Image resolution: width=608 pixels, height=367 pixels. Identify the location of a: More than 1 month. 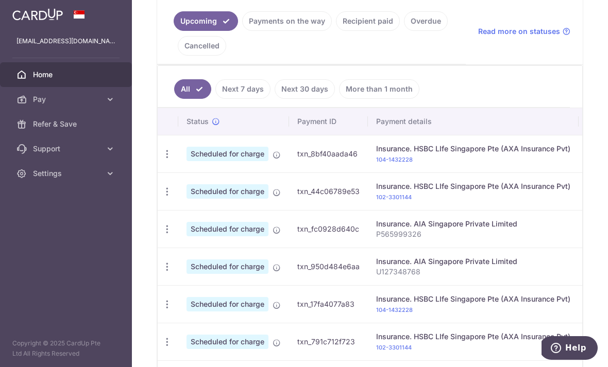
(379, 89).